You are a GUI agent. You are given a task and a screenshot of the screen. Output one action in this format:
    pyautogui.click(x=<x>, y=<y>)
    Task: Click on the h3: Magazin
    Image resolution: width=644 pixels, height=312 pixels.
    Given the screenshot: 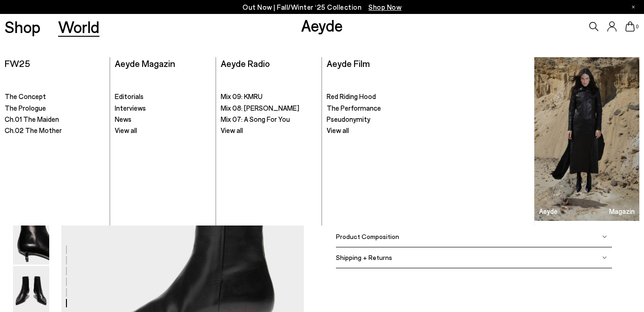 What is the action you would take?
    pyautogui.click(x=622, y=211)
    